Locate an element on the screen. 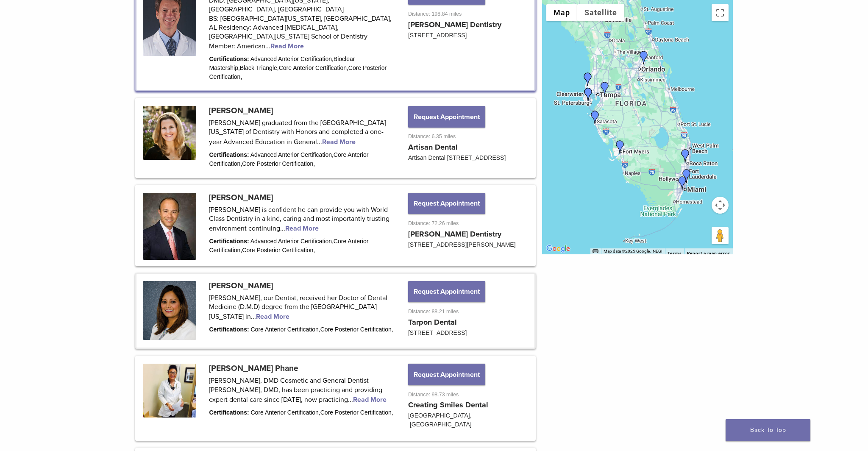 This screenshot has height=451, width=868. div: Dr. Hank Michael is located at coordinates (595, 117).